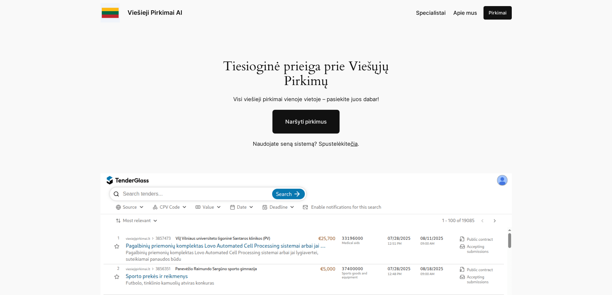 The height and width of the screenshot is (295, 612). What do you see at coordinates (306, 74) in the screenshot?
I see `h1: Tiesioginė prieiga prie Viešųjų Pirkimų` at bounding box center [306, 74].